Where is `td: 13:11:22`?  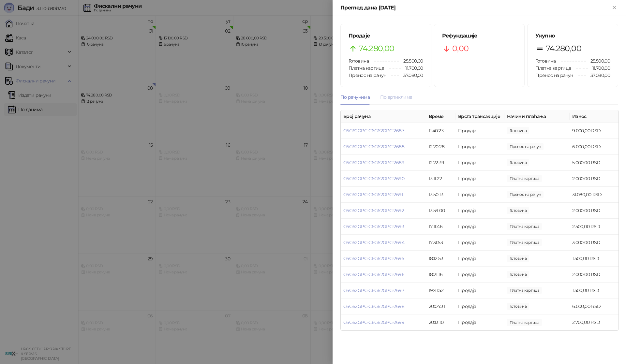
td: 13:11:22 is located at coordinates (441, 179).